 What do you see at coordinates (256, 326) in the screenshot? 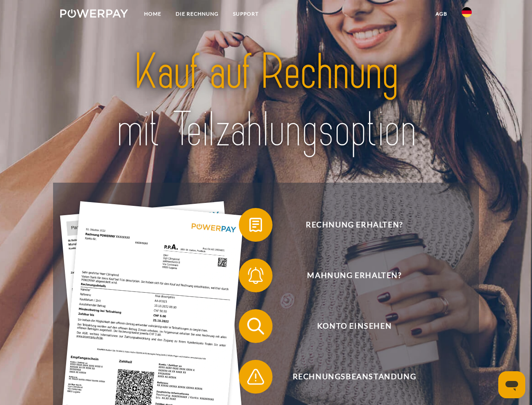
I see `img: qb_search.svg` at bounding box center [256, 326].